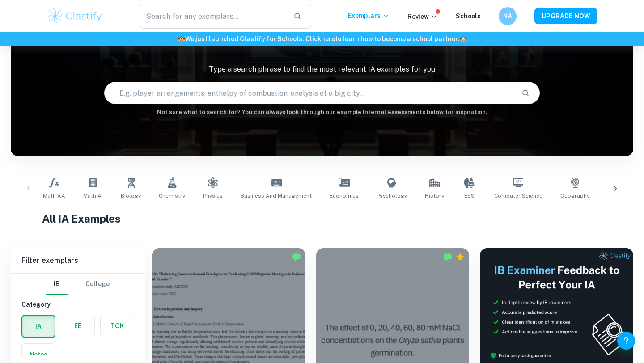  I want to click on a: here, so click(328, 39).